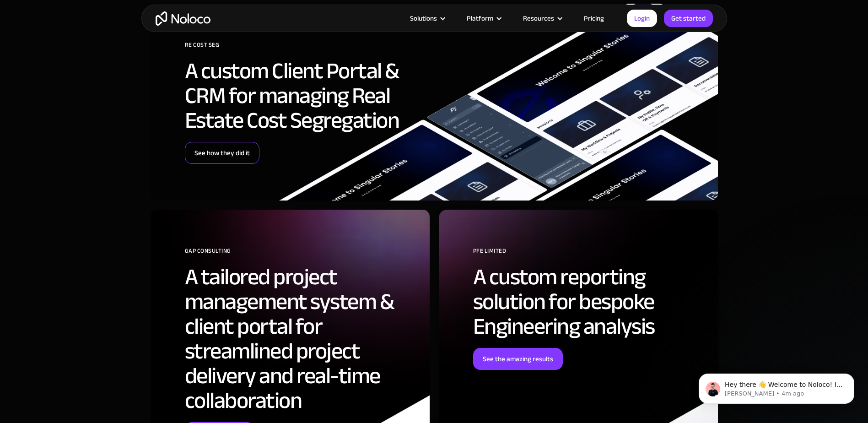 This screenshot has height=423, width=868. What do you see at coordinates (594, 18) in the screenshot?
I see `a: Pricing` at bounding box center [594, 18].